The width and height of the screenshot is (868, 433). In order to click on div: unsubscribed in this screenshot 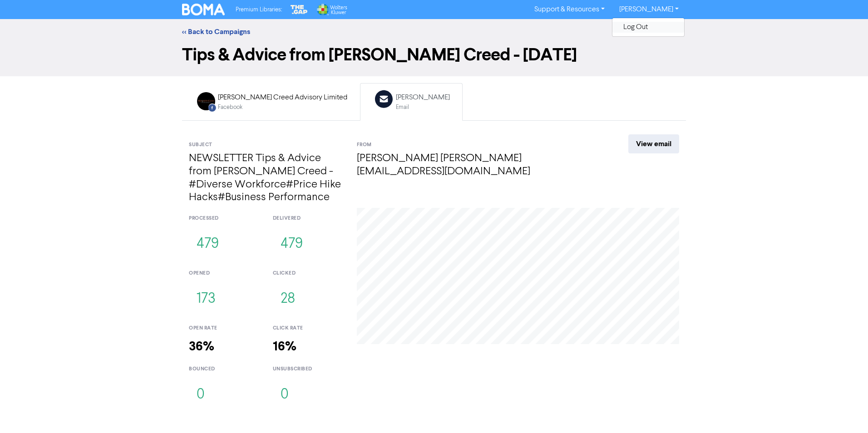, I will do `click(308, 369)`.